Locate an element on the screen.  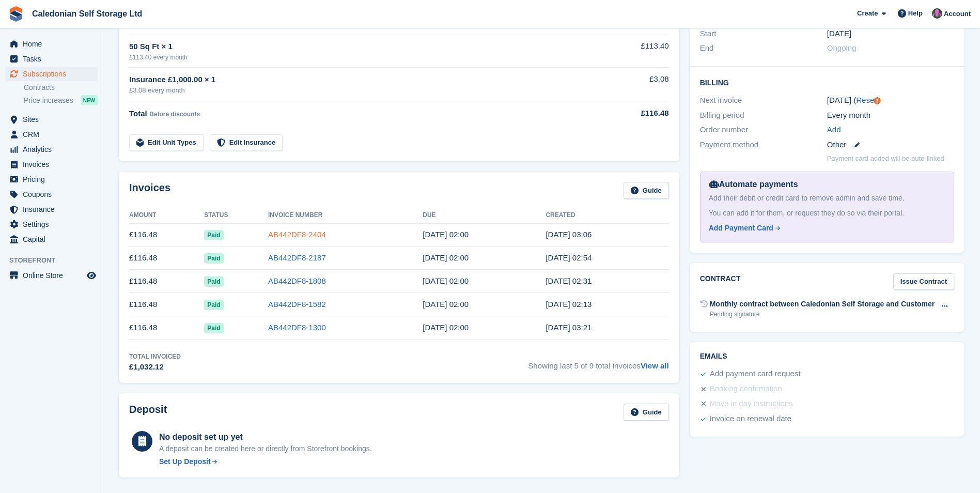
img: Lois Holling is located at coordinates (937, 13).